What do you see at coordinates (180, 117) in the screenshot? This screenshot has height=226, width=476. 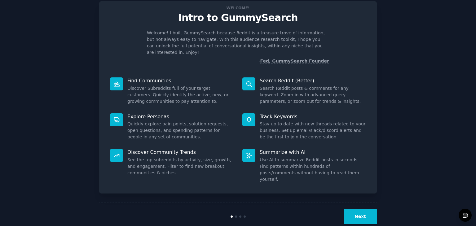 I see `p: Explore Personas` at bounding box center [180, 117].